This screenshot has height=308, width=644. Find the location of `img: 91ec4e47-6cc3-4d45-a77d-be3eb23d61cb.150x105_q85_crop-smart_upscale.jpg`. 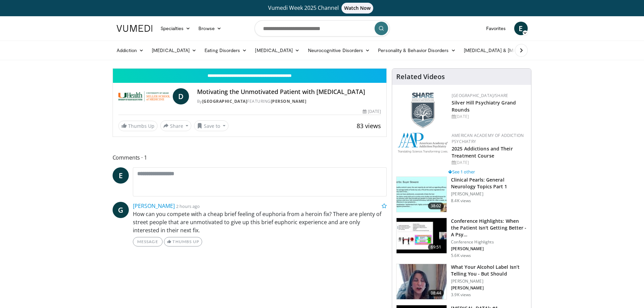

img: 91ec4e47-6cc3-4d45-a77d-be3eb23d61cb.150x105_q85_crop-smart_upscale.jpg is located at coordinates (422, 195).